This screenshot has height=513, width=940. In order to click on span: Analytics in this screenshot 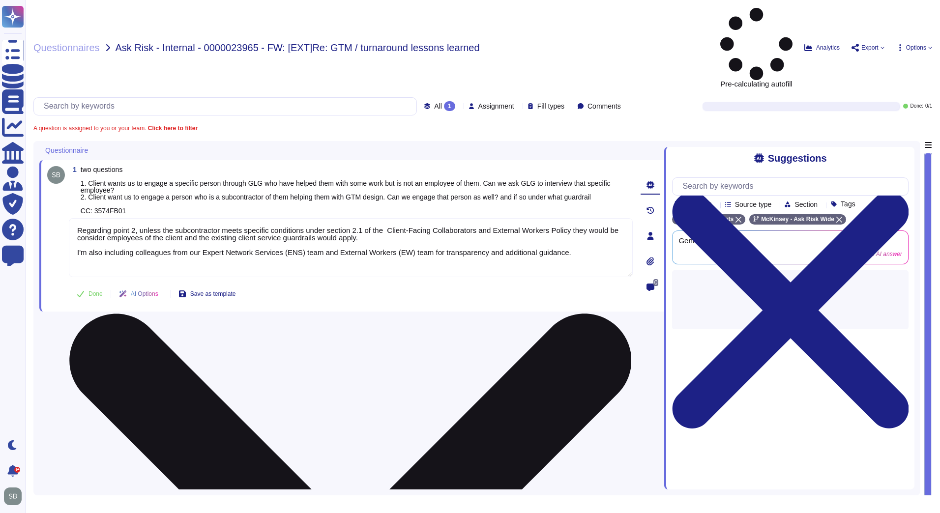, I will do `click(828, 48)`.